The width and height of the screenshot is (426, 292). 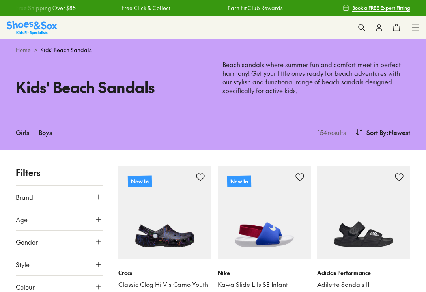 I want to click on p: 154 results, so click(x=331, y=132).